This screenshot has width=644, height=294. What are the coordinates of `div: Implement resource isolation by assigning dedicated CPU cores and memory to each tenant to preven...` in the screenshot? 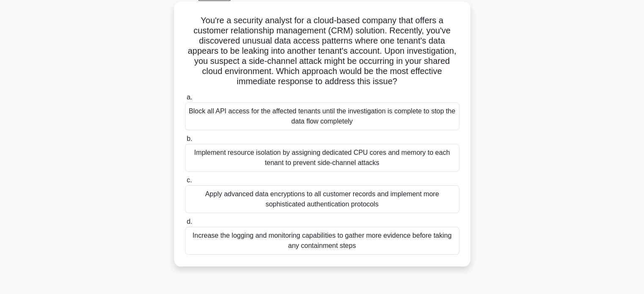 It's located at (322, 158).